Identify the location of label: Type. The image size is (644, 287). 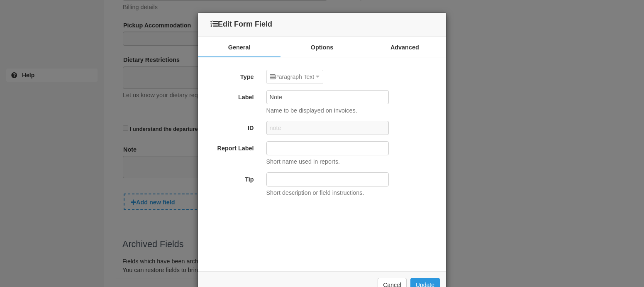
(229, 76).